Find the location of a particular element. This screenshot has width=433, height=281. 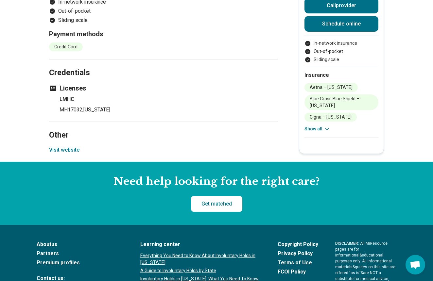

a: Premium profiles is located at coordinates (80, 263).